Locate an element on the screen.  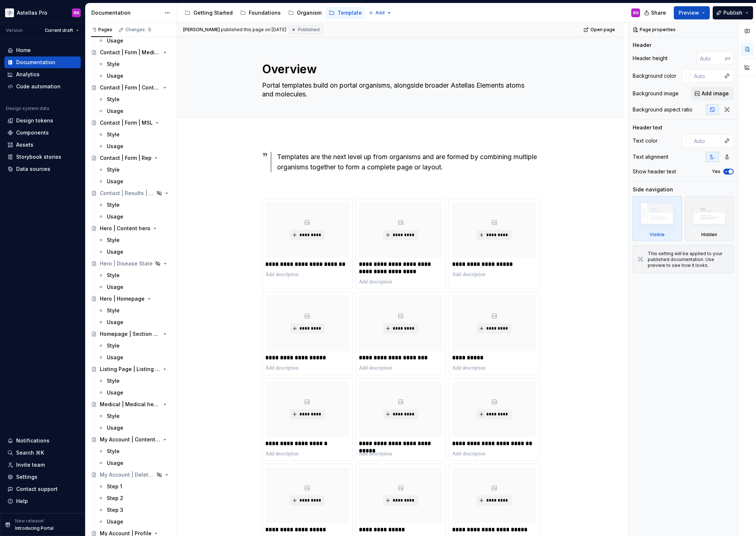
button: Preview is located at coordinates (692, 13).